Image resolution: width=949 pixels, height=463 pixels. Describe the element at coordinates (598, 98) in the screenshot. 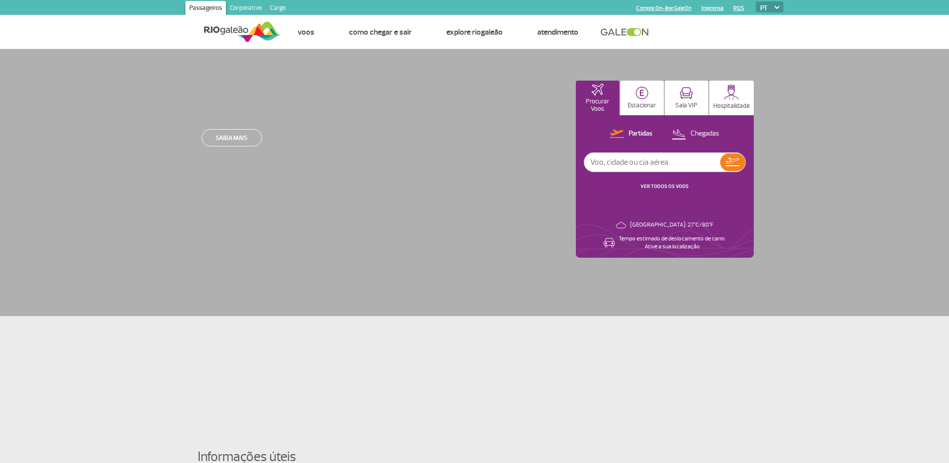

I see `button: Procurar Voos` at that location.